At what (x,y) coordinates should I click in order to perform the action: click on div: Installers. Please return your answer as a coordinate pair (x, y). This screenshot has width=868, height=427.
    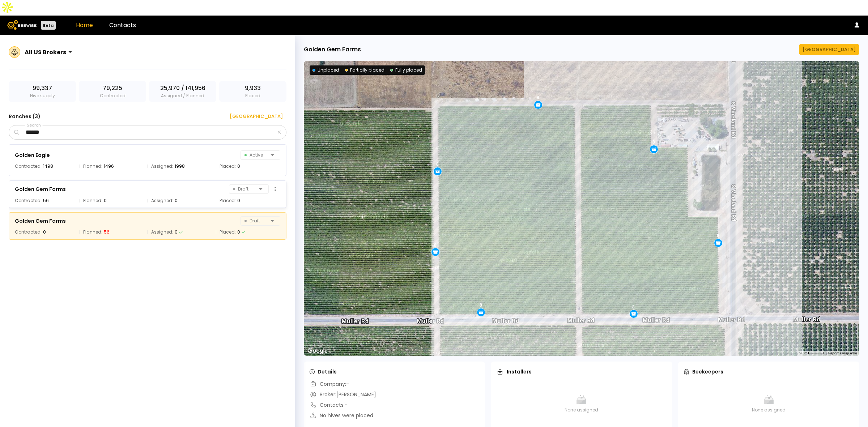
    Looking at the image, I should click on (514, 371).